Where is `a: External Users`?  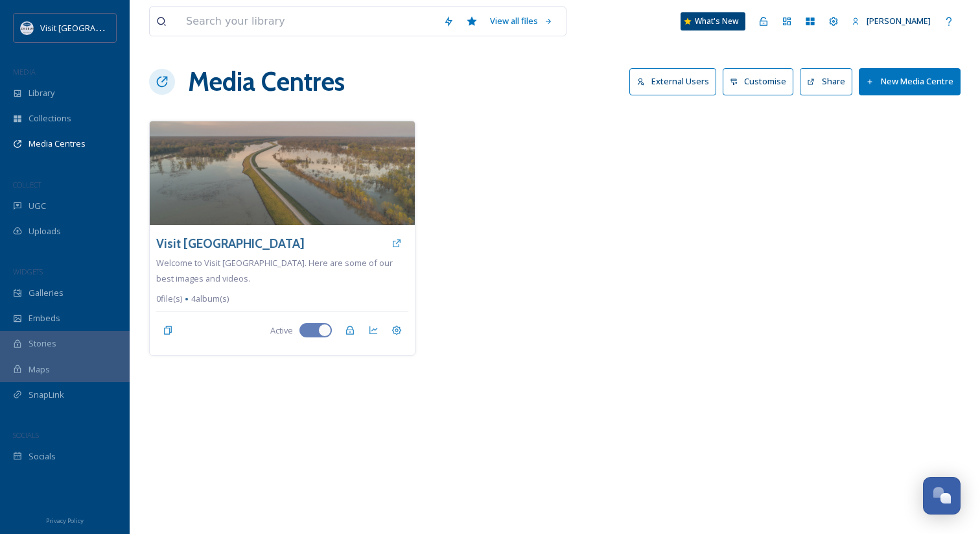
a: External Users is located at coordinates (675, 81).